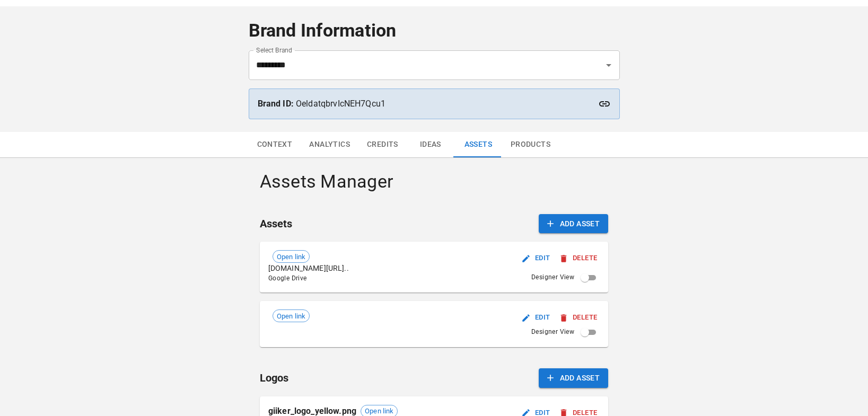  I want to click on h6: Assets, so click(277, 224).